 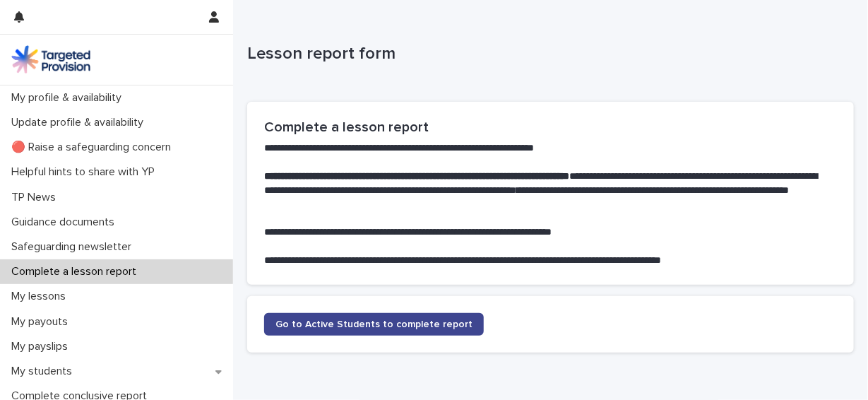 What do you see at coordinates (94, 147) in the screenshot?
I see `p: 🔴 Raise a safeguarding concern` at bounding box center [94, 147].